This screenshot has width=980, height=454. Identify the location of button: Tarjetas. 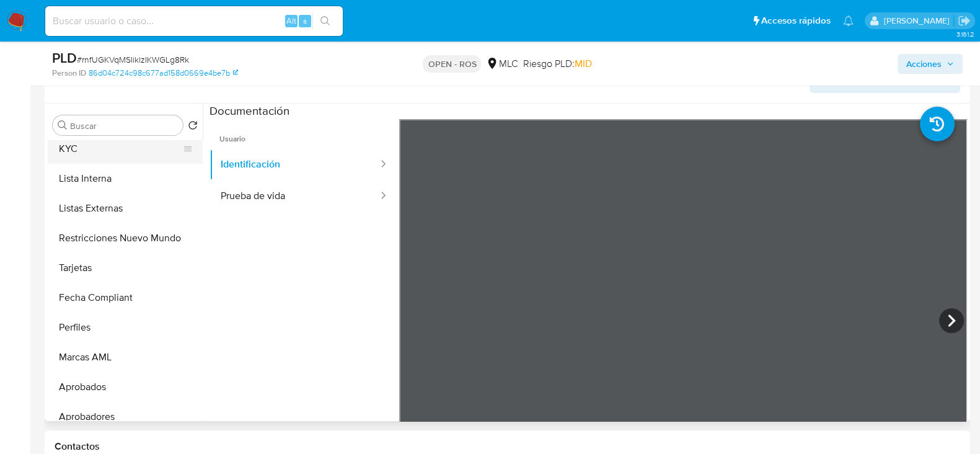
(125, 268).